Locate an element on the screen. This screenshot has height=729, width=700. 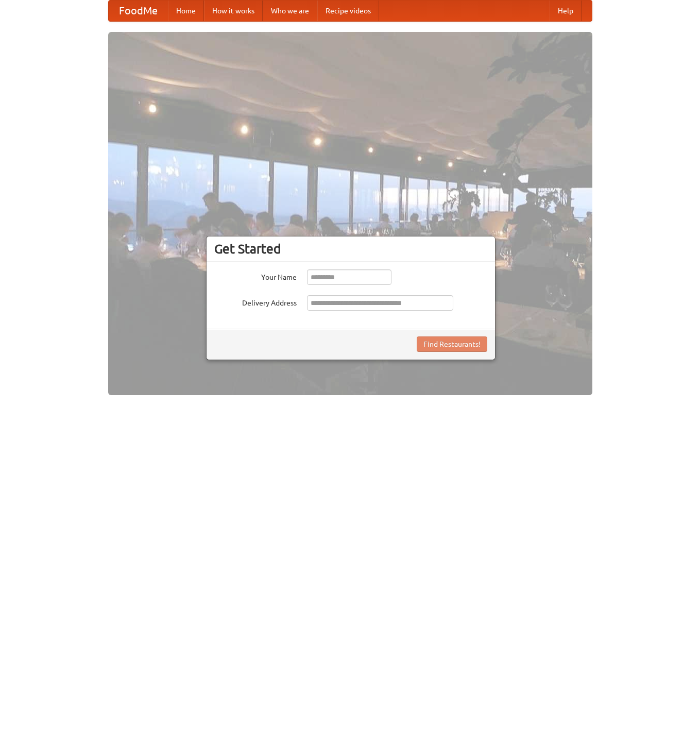
a: Help is located at coordinates (565, 11).